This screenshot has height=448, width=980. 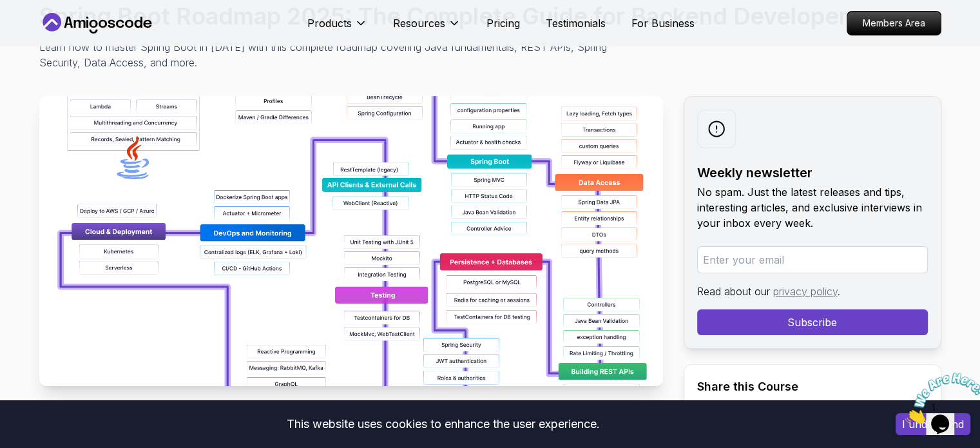 What do you see at coordinates (503, 23) in the screenshot?
I see `p: Pricing` at bounding box center [503, 23].